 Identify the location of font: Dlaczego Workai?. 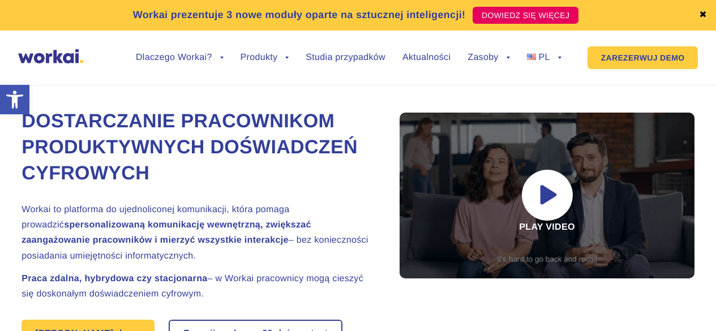
(174, 57).